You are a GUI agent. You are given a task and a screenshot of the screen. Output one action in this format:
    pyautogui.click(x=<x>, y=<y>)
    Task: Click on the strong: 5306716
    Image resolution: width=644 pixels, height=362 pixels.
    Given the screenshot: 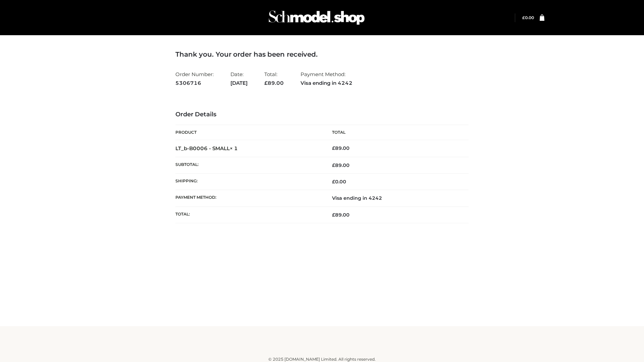 What is the action you would take?
    pyautogui.click(x=194, y=83)
    